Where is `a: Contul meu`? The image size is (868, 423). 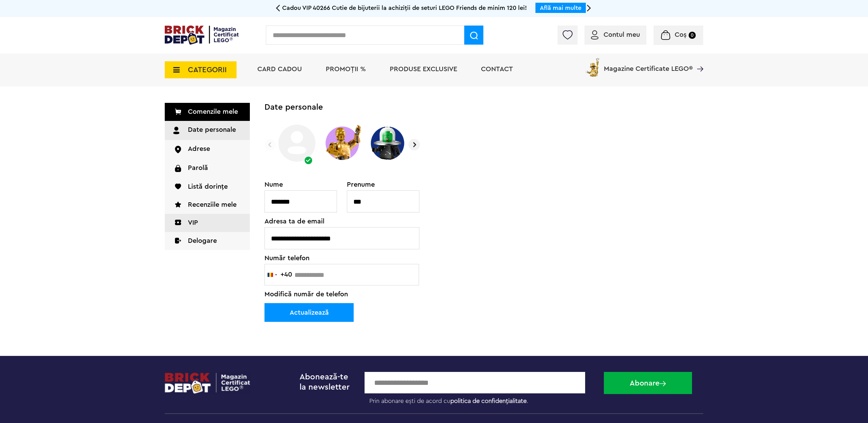 a: Contul meu is located at coordinates (616, 34).